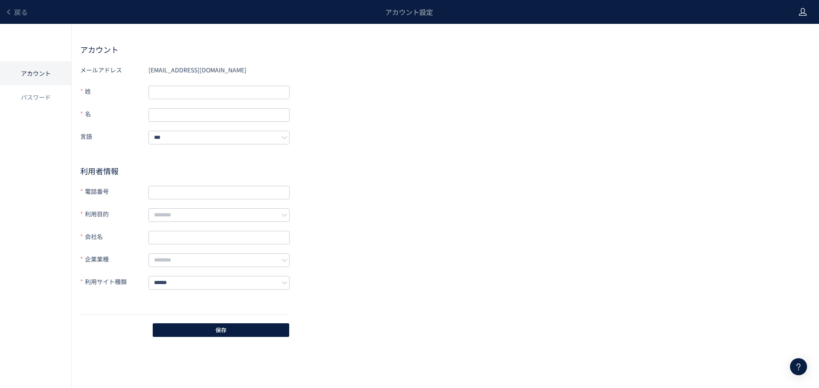  I want to click on label: 利用サイト種類, so click(114, 282).